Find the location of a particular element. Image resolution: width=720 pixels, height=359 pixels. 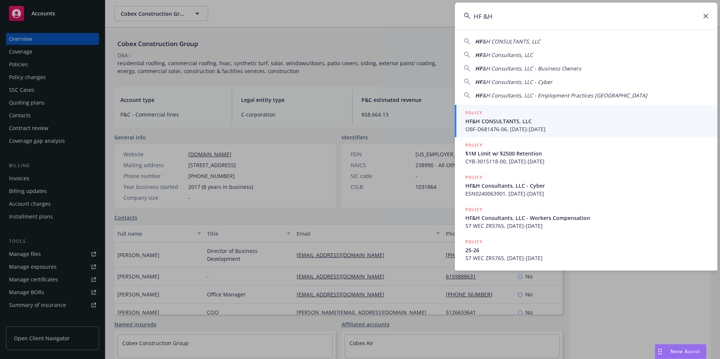

span: &H Consultants, LLC - Cyber is located at coordinates (517, 82).